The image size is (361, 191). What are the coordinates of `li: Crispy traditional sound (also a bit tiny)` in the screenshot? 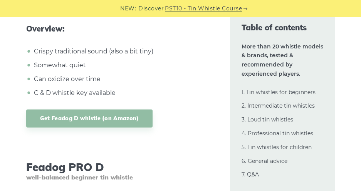 It's located at (125, 52).